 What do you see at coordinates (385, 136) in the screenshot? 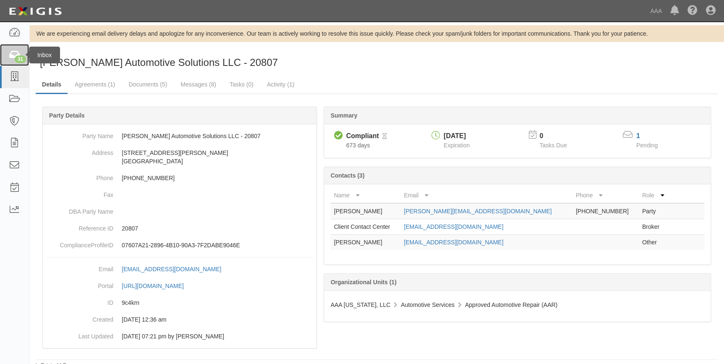
I see `i: Pending Review` at bounding box center [385, 136].